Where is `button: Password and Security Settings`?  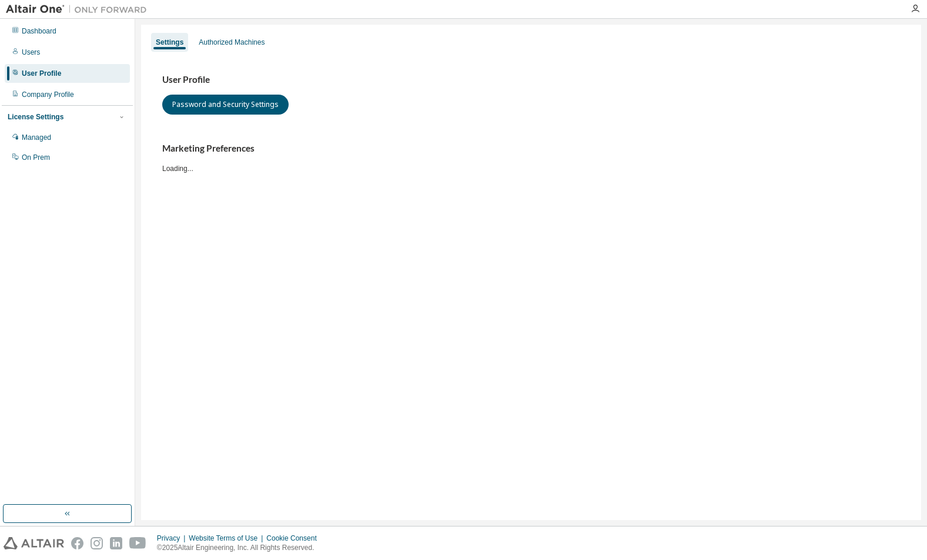
button: Password and Security Settings is located at coordinates (225, 105).